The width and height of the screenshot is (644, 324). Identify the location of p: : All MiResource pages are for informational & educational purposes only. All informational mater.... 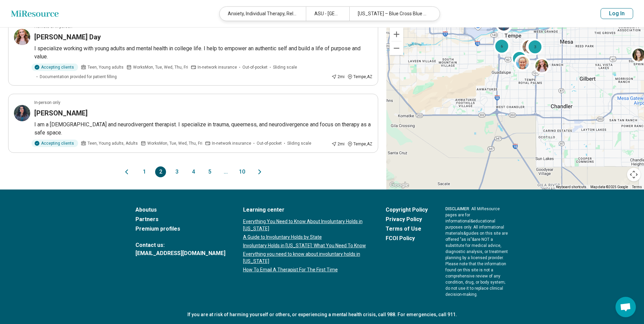
(477, 252).